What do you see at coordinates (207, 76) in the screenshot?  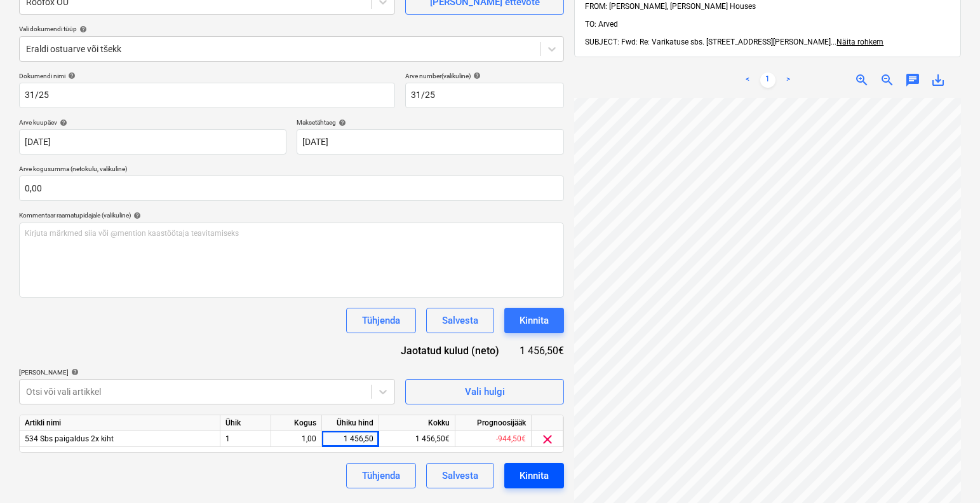 I see `div: Dokumendi nimi` at bounding box center [207, 76].